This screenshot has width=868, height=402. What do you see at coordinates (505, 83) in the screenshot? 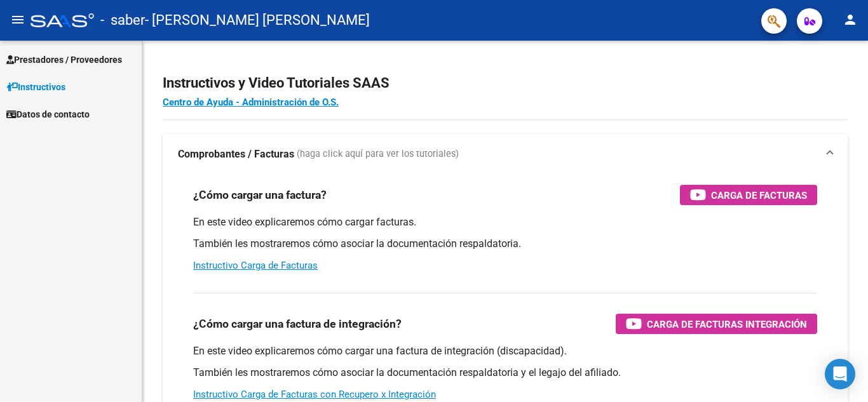
I see `h2: Instructivos y Video Tutoriales SAAS` at bounding box center [505, 83].